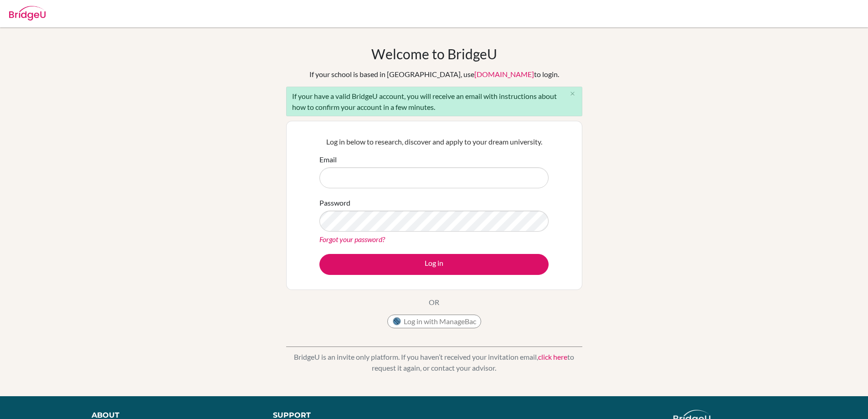  I want to click on label: Password, so click(335, 203).